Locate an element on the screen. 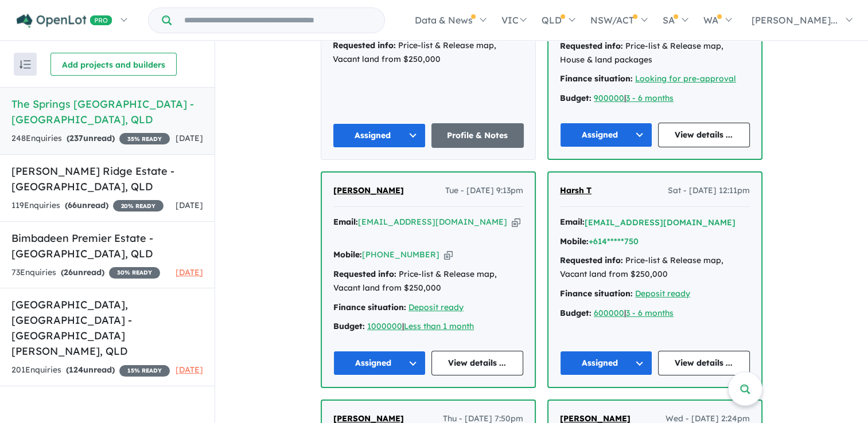 The image size is (868, 423). a: Profile & Notes is located at coordinates (478, 136).